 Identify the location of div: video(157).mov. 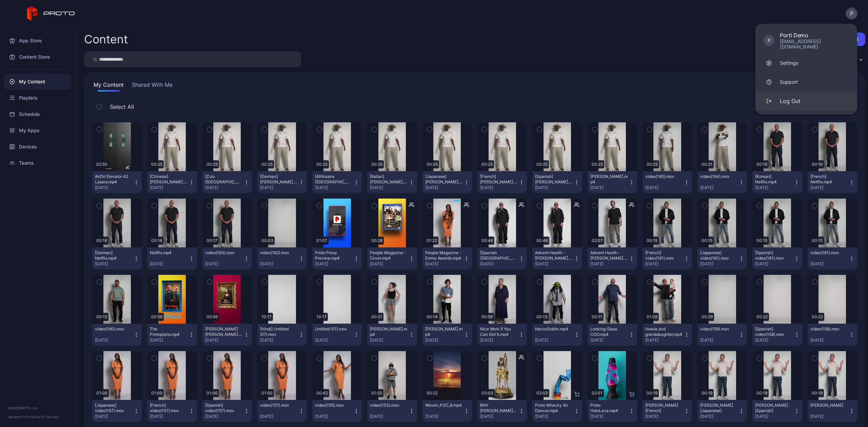
(278, 406).